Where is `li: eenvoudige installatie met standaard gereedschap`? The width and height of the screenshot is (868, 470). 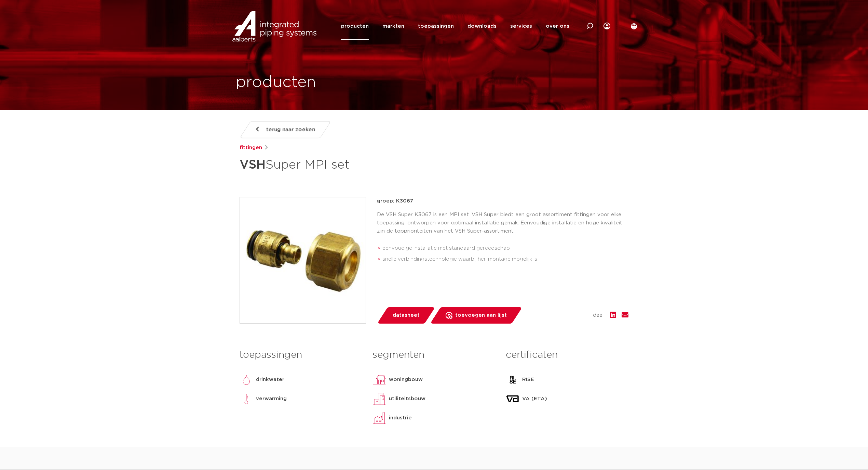 li: eenvoudige installatie met standaard gereedschap is located at coordinates (506, 248).